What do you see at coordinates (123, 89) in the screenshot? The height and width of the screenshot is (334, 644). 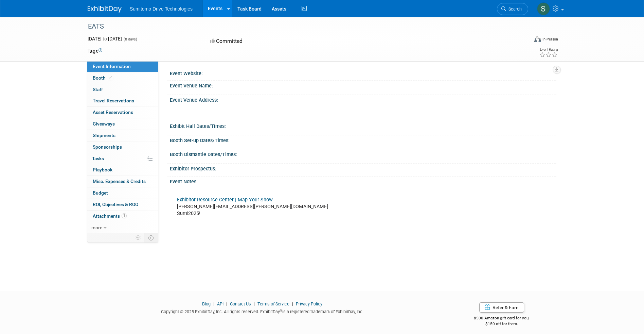 I see `a: Staff` at bounding box center [123, 89].